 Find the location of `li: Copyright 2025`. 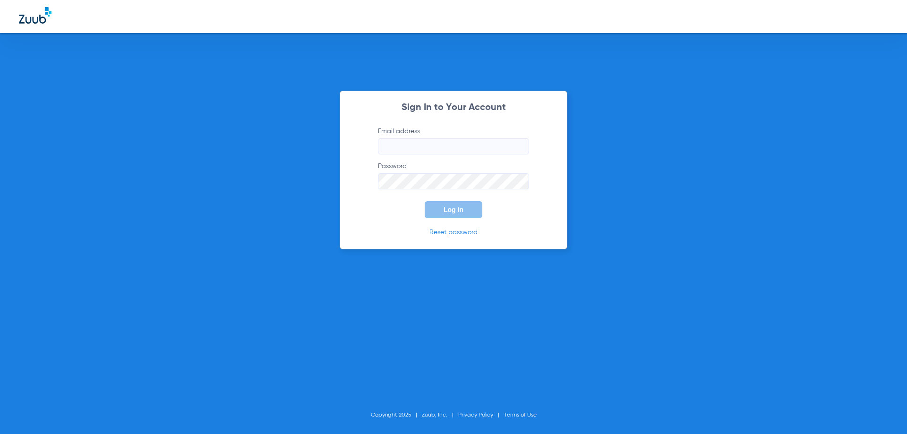

li: Copyright 2025 is located at coordinates (396, 415).